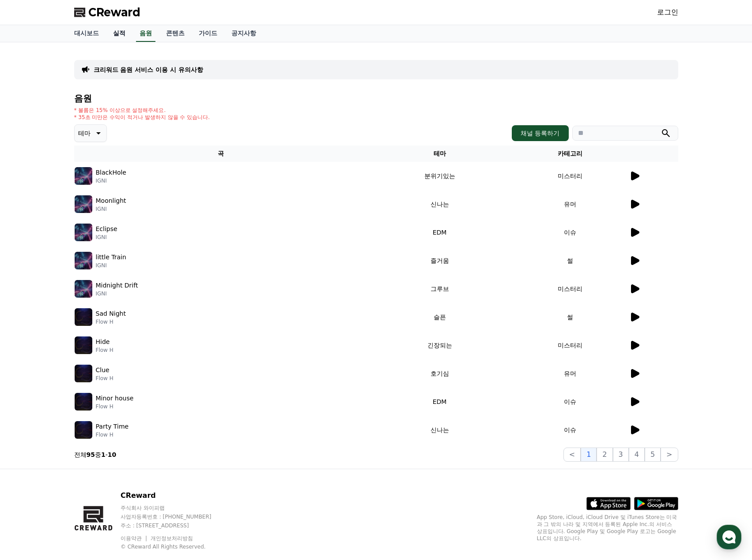  What do you see at coordinates (540, 133) in the screenshot?
I see `a: 채널 등록하기` at bounding box center [540, 133].